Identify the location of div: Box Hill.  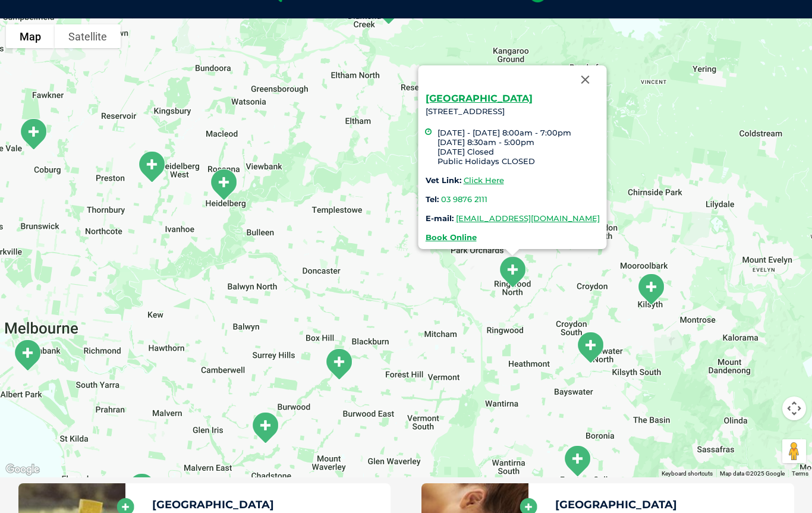
(339, 364).